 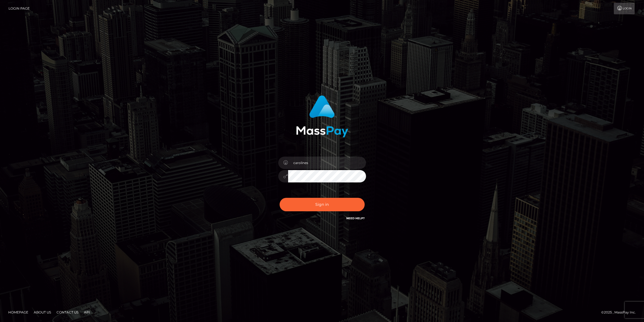 I want to click on img: MassPay Login, so click(x=322, y=116).